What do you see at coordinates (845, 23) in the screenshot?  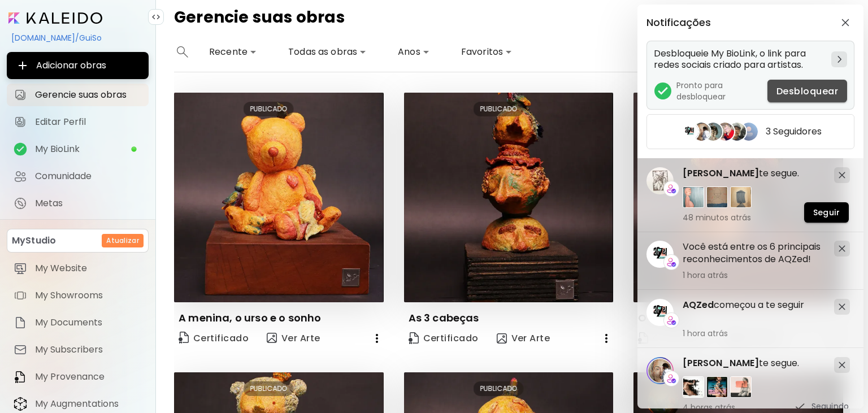 I see `button: closeButton` at bounding box center [845, 23].